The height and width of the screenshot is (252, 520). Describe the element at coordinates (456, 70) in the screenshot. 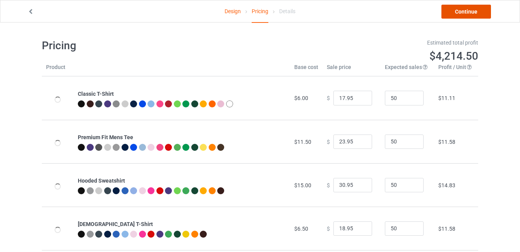

I see `th: Profit / Unit` at that location.